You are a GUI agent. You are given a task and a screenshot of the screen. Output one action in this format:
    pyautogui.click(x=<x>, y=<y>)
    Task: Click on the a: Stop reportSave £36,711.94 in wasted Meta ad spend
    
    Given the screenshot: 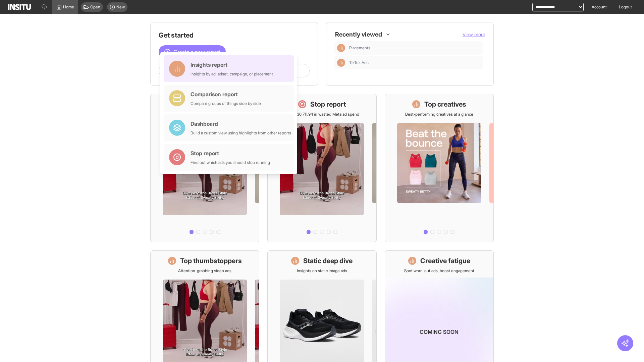 What is the action you would take?
    pyautogui.click(x=321, y=168)
    